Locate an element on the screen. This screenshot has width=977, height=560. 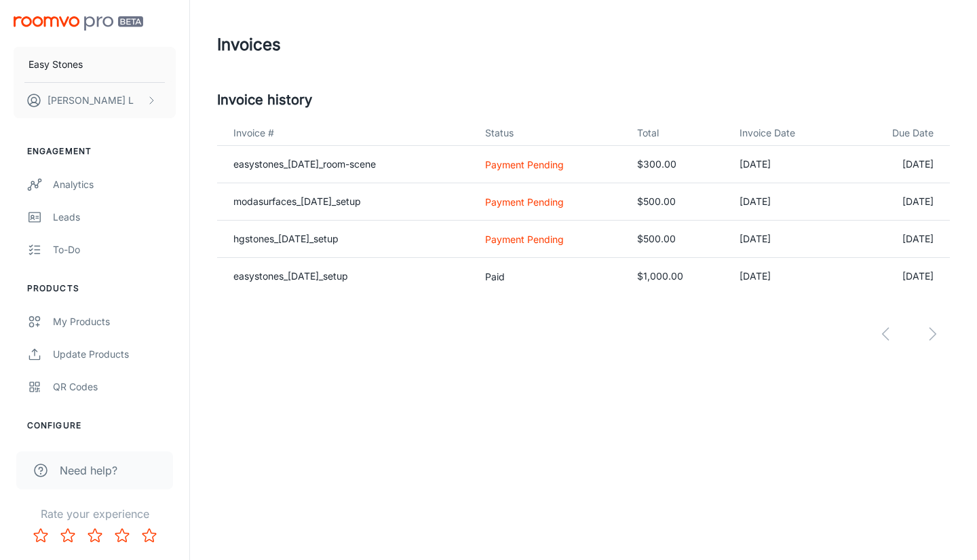
td: $300.00 is located at coordinates (677, 164).